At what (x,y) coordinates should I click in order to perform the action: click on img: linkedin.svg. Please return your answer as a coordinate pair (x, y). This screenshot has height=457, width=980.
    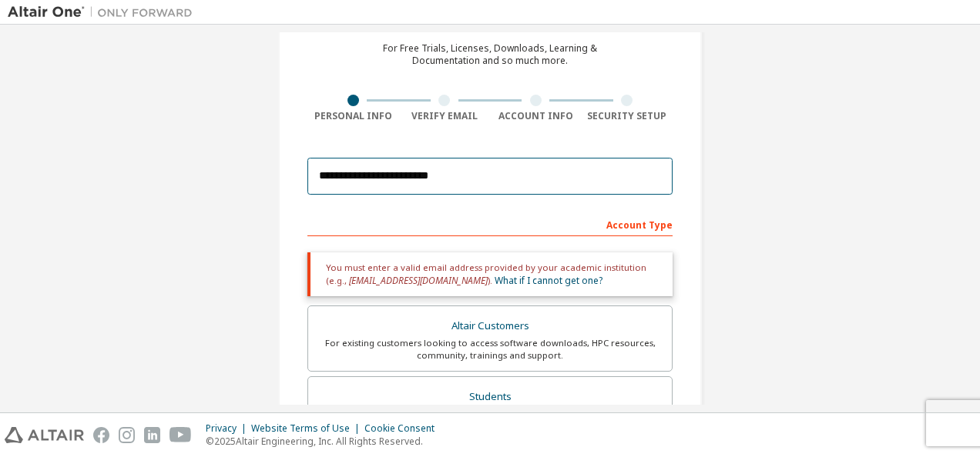
    Looking at the image, I should click on (152, 435).